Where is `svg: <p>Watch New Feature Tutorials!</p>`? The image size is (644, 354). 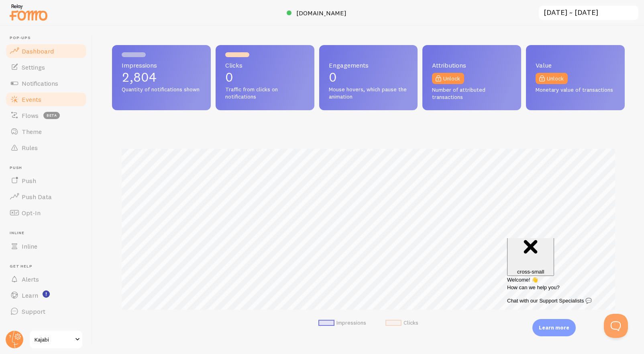 svg: <p>Watch New Feature Tutorials!</p> is located at coordinates (46, 294).